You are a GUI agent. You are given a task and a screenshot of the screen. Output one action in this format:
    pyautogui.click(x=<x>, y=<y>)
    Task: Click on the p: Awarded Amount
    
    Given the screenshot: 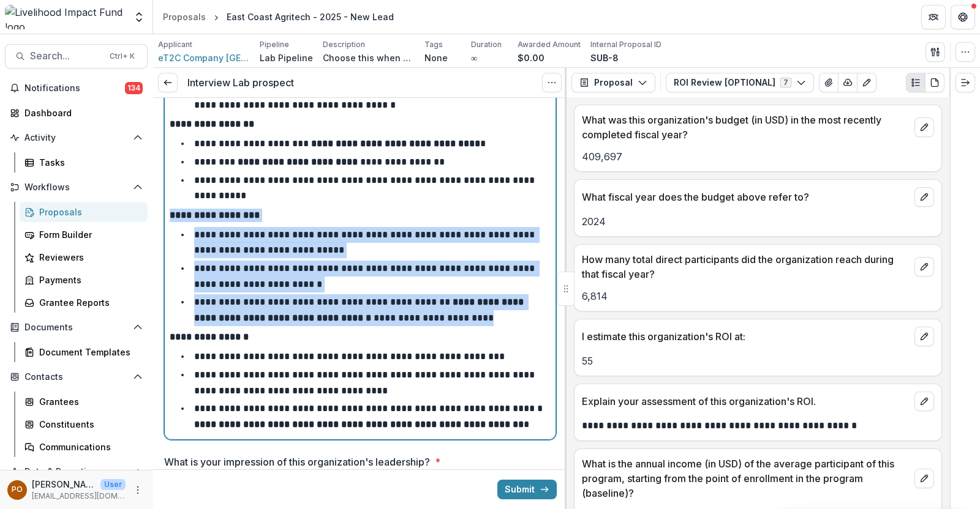 What is the action you would take?
    pyautogui.click(x=548, y=45)
    